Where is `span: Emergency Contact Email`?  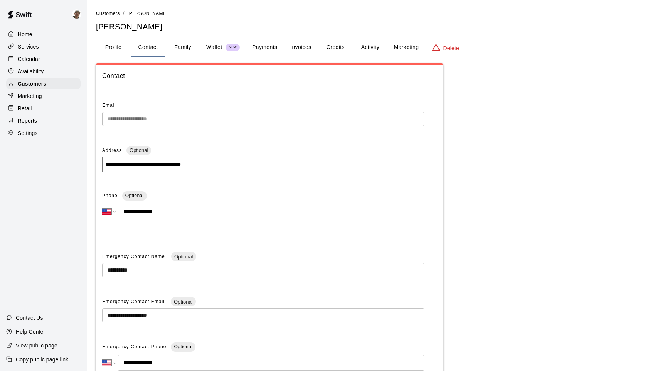 span: Emergency Contact Email is located at coordinates (134, 301).